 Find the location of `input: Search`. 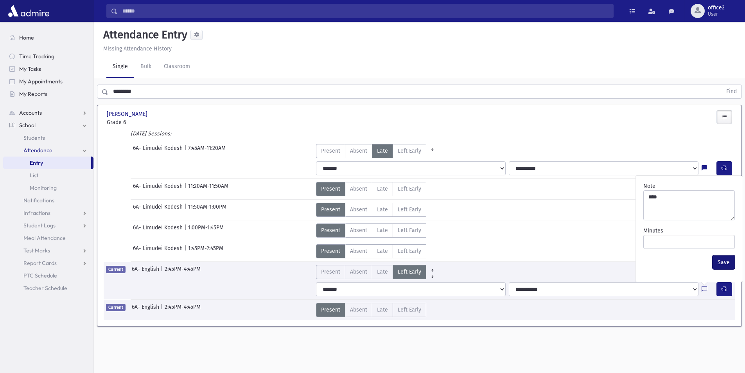

input: Search is located at coordinates (365, 11).